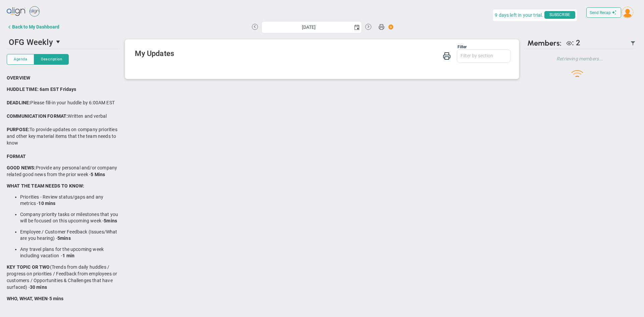 Image resolution: width=644 pixels, height=317 pixels. Describe the element at coordinates (579, 59) in the screenshot. I see `h4: Retrieving members...` at that location.